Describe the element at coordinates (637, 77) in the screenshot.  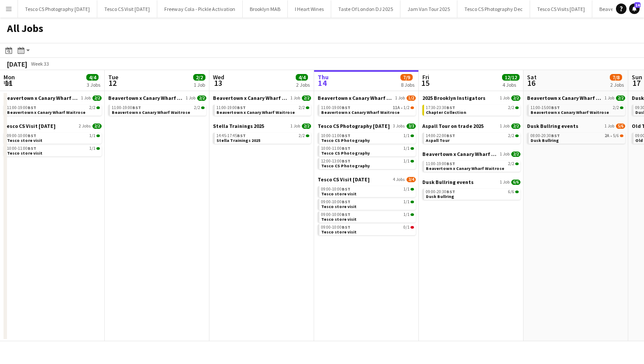
I see `span: Sun` at that location.